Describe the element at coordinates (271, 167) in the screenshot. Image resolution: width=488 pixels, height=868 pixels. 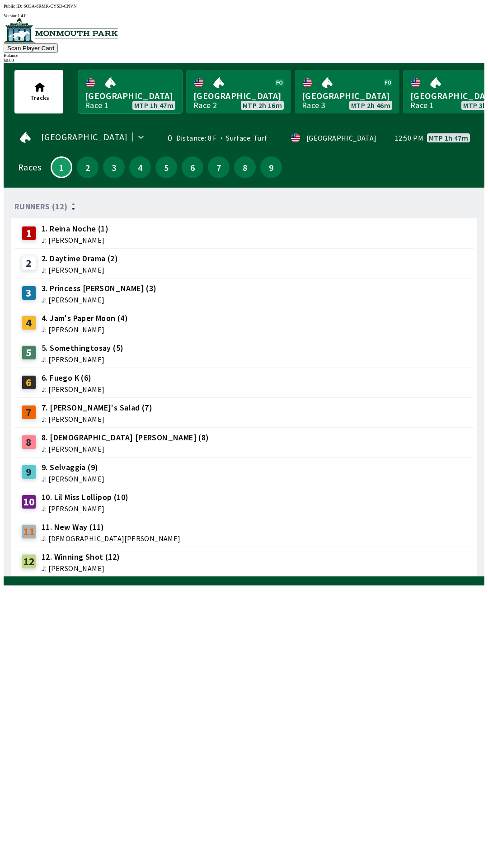
I see `button: 9` at that location.